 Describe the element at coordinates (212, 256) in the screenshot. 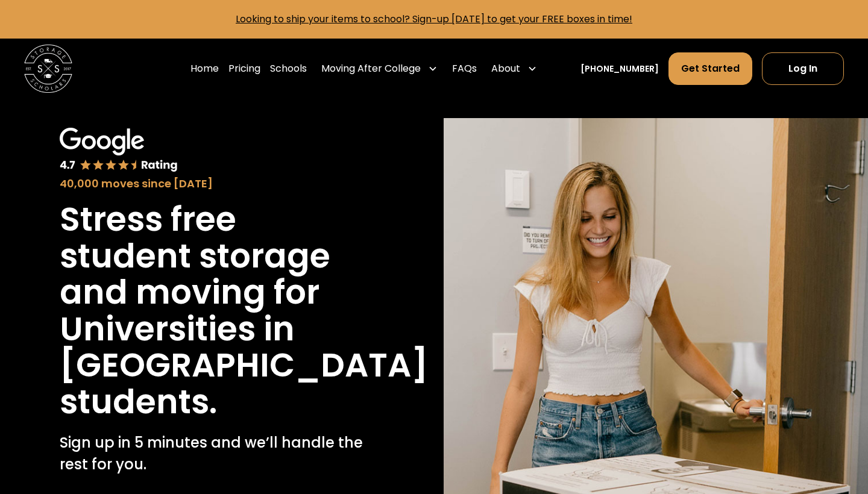

I see `h1: Stress free student storage and moving for` at that location.